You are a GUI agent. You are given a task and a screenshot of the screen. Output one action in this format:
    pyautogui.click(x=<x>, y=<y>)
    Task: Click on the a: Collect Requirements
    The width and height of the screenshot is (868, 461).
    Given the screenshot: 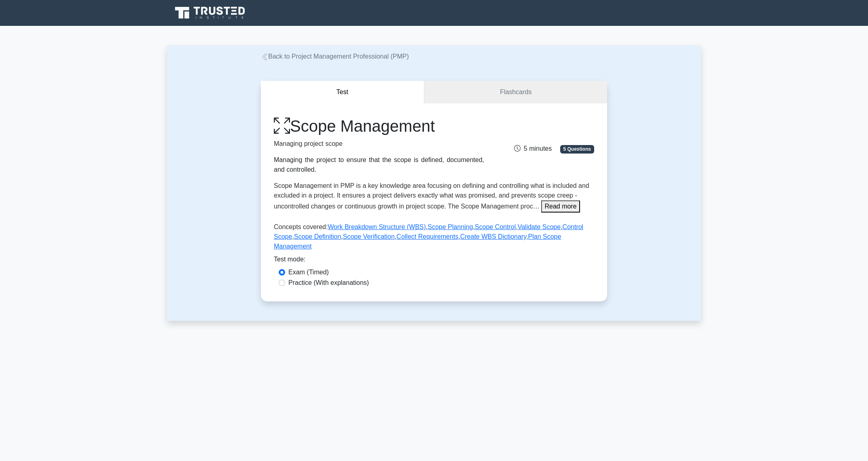 What is the action you would take?
    pyautogui.click(x=427, y=236)
    